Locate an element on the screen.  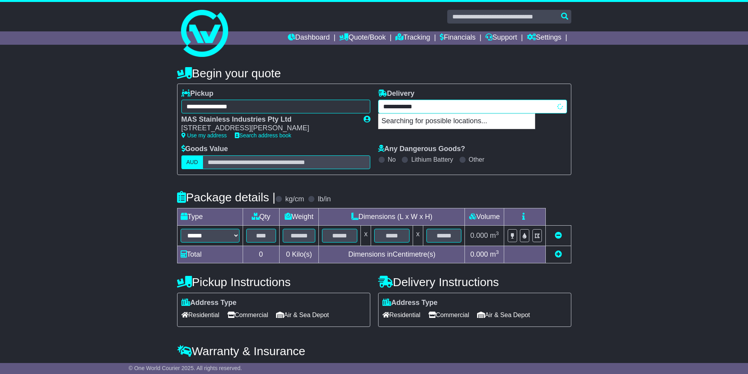
td: 0 is located at coordinates (261, 255).